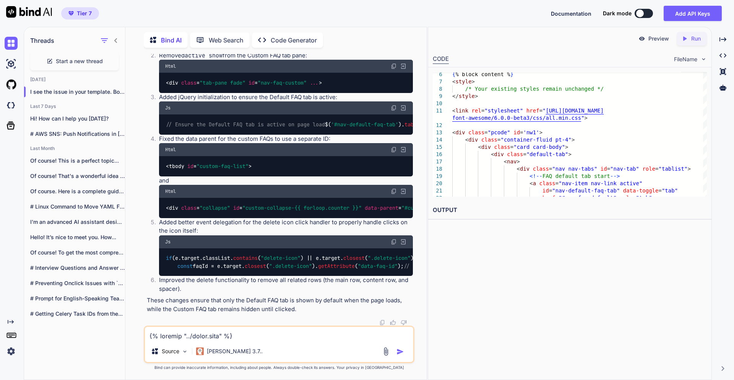  I want to click on p: Of course. Here is a complete guide..., so click(78, 191).